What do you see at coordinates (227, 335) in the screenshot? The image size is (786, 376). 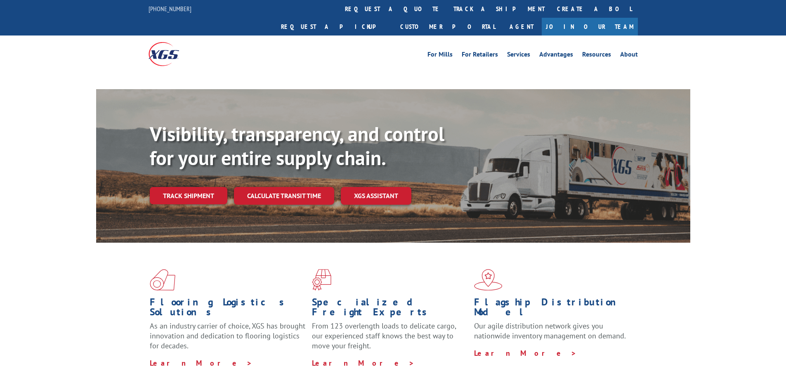 I see `span: As an industry carrier of choice, XGS has brought innovation and dedication to flooring logistics...` at bounding box center [227, 335].